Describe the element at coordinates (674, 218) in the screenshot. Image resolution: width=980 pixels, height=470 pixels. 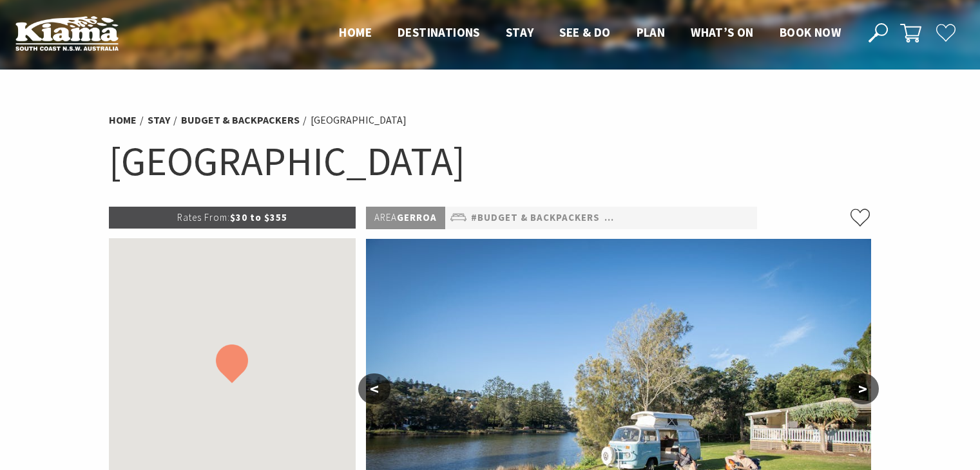
I see `a: #Camping & Holiday Parks` at that location.